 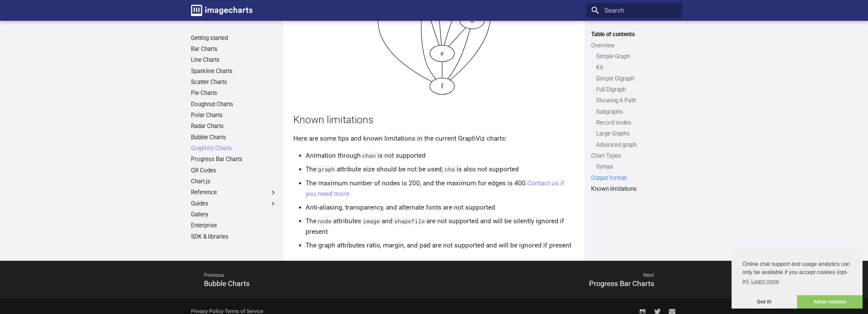 I want to click on a: Pie Charts, so click(x=234, y=93).